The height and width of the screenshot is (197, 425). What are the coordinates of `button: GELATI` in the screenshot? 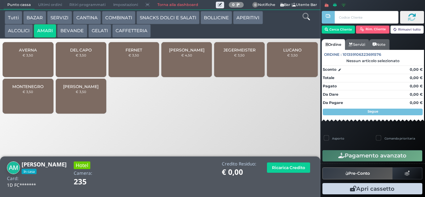 It's located at (100, 31).